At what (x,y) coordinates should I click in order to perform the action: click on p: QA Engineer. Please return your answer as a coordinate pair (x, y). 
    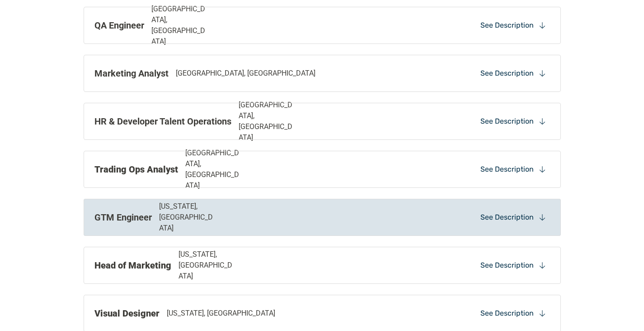
    Looking at the image, I should click on (119, 25).